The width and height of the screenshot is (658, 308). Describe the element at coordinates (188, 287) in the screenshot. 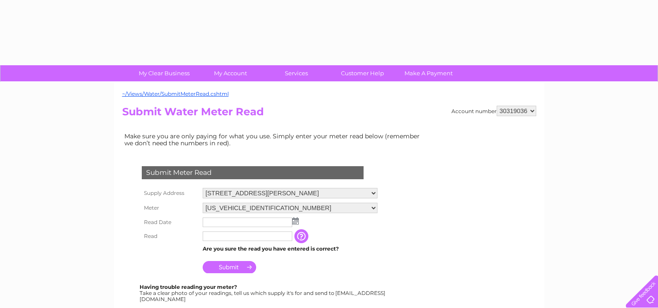

I see `b: Having trouble reading your meter?` at that location.